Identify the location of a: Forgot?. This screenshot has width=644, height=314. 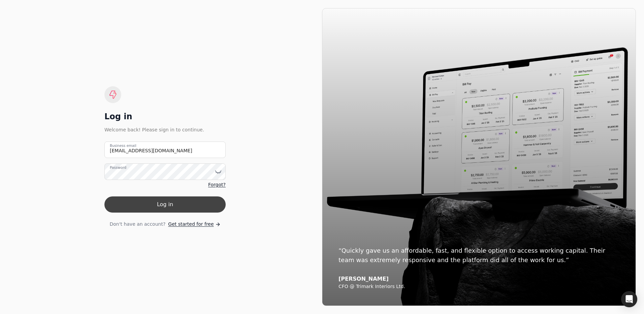
(217, 185).